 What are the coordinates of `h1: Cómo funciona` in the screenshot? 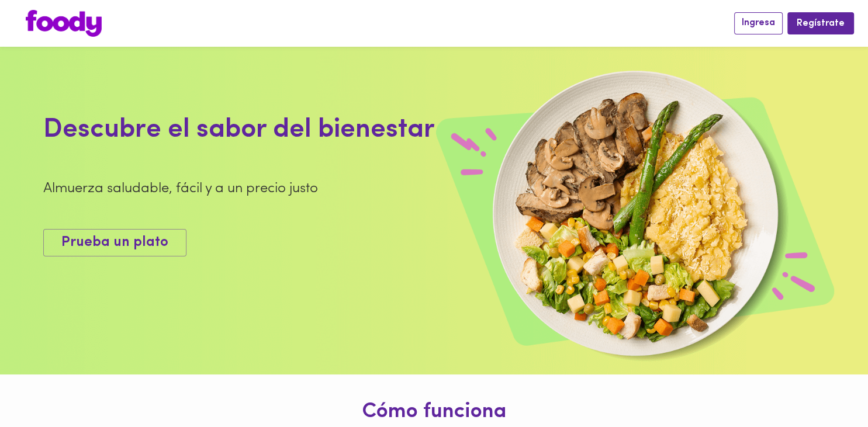 It's located at (434, 412).